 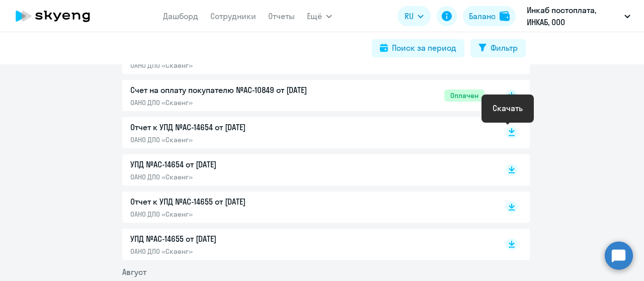 I want to click on button: Балансbalance, so click(x=489, y=16).